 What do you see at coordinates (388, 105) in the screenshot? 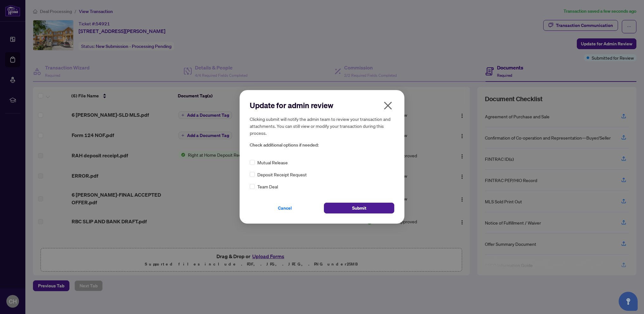
I see `span: close` at bounding box center [388, 105].